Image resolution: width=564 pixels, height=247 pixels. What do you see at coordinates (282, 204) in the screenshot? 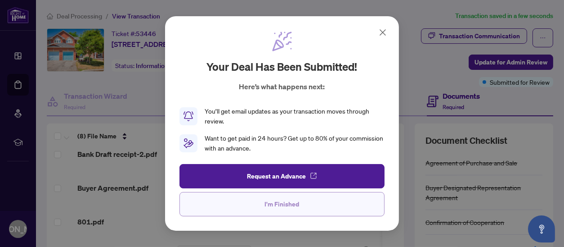
I see `button: I'm Finished` at bounding box center [282, 204].